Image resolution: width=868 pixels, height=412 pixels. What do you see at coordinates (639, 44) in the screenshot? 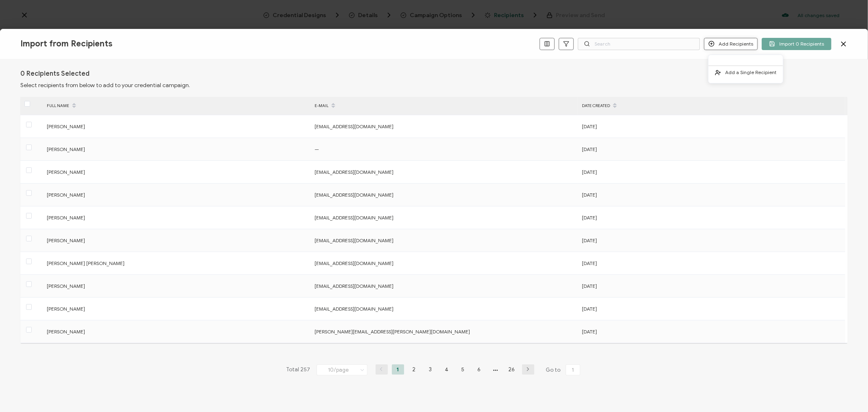
I see `input: Search` at bounding box center [639, 44].